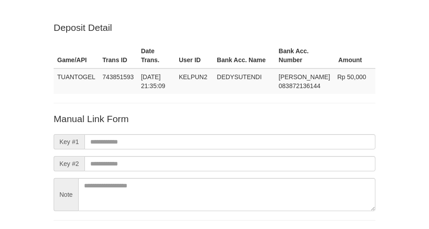 Image resolution: width=429 pixels, height=229 pixels. Describe the element at coordinates (215, 119) in the screenshot. I see `p: Manual Link Form` at that location.